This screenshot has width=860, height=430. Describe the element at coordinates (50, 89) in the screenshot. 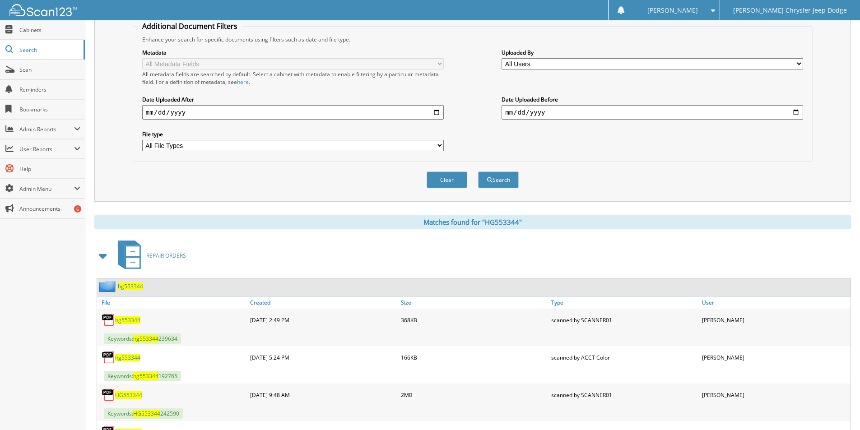

I see `span: Reminders` at that location.